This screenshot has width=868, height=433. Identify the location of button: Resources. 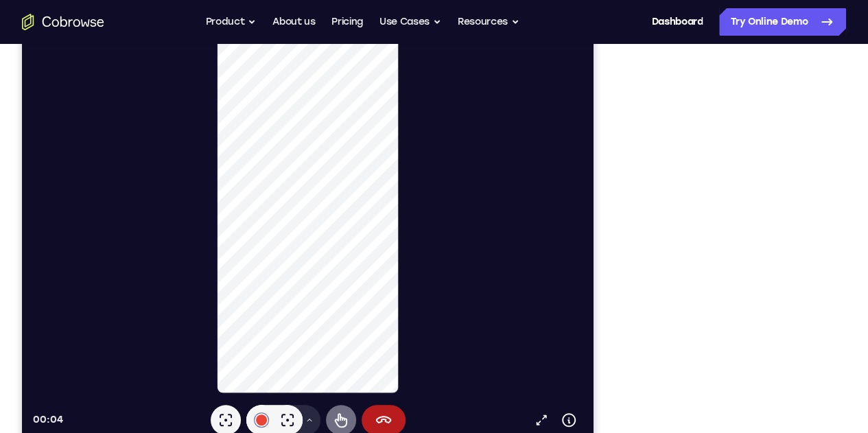
(489, 22).